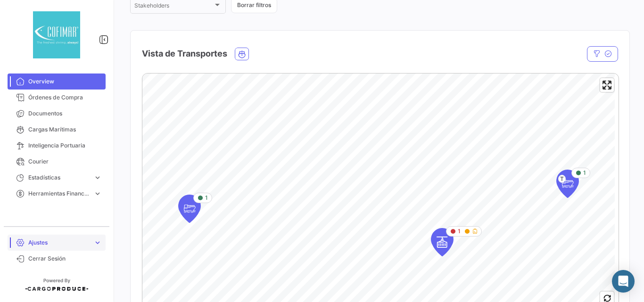  What do you see at coordinates (57, 81) in the screenshot?
I see `a: Overview` at bounding box center [57, 81].